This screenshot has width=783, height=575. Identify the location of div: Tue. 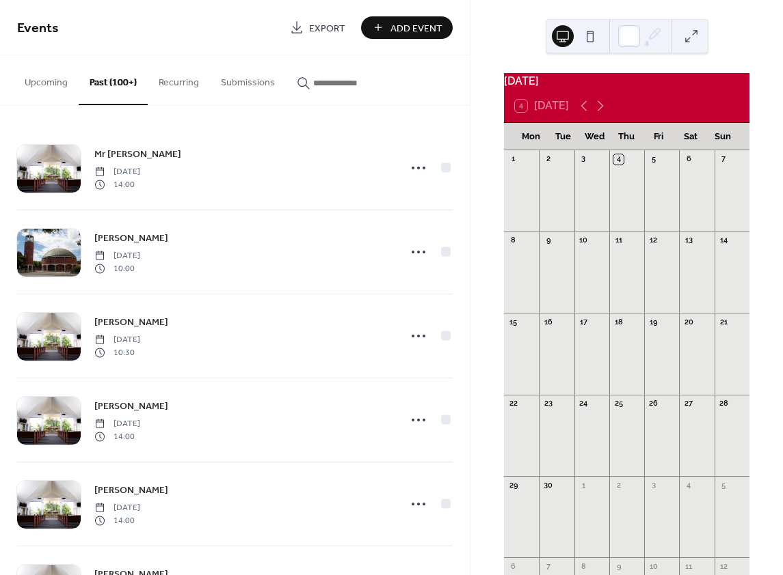
(562, 137).